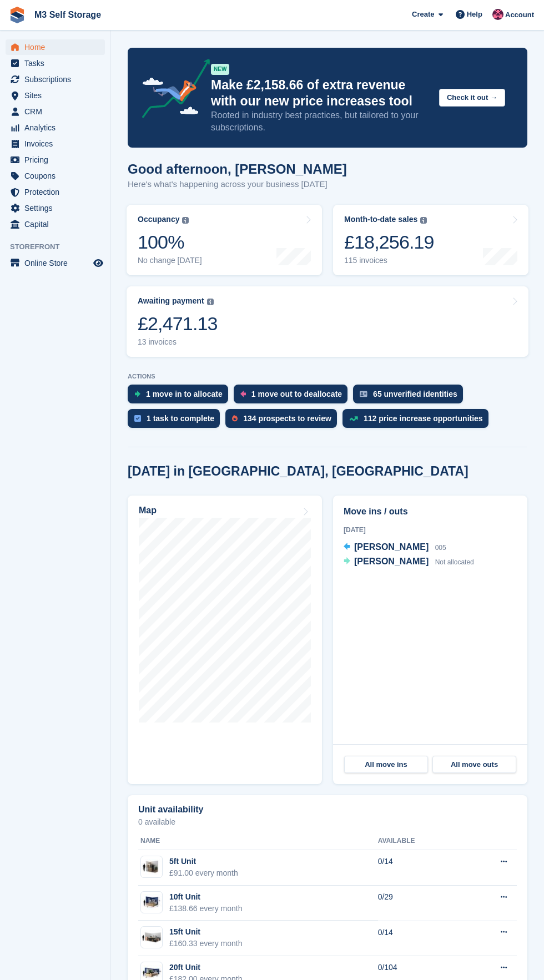 The height and width of the screenshot is (980, 544). What do you see at coordinates (203, 861) in the screenshot?
I see `div: 5ft Unit` at bounding box center [203, 861].